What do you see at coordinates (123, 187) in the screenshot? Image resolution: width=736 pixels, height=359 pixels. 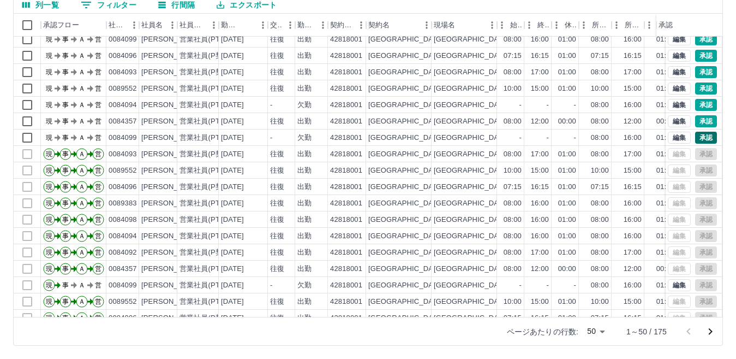 I see `div: 0084096` at bounding box center [123, 187].